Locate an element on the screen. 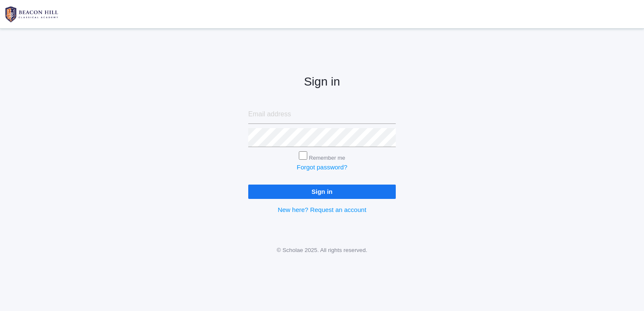 This screenshot has width=644, height=311. input: Email address is located at coordinates (322, 114).